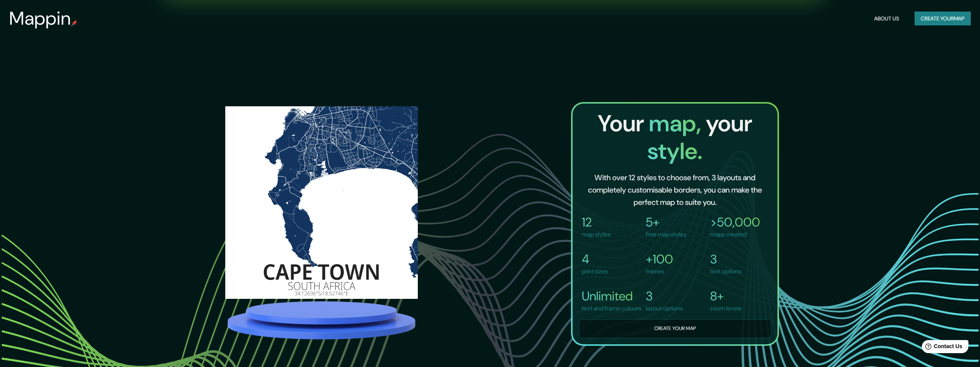 The width and height of the screenshot is (980, 367). Describe the element at coordinates (726, 309) in the screenshot. I see `p: zoom levels` at that location.